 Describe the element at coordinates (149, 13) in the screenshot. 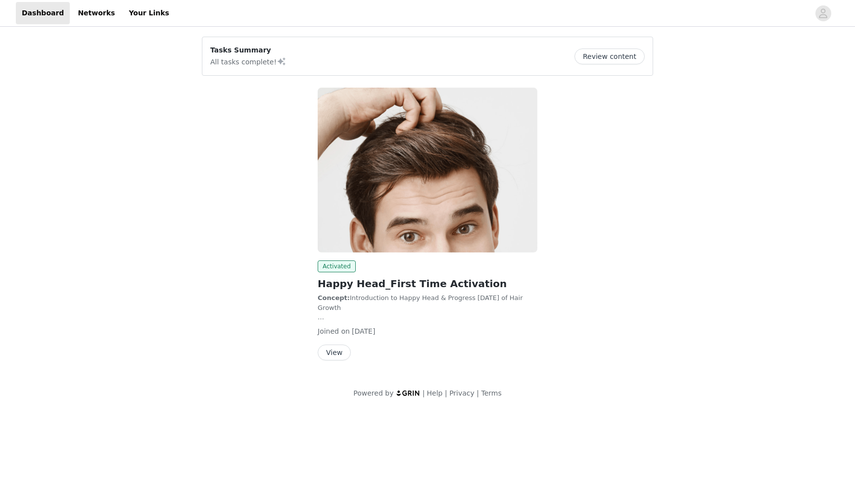

I see `a: Your Links` at that location.